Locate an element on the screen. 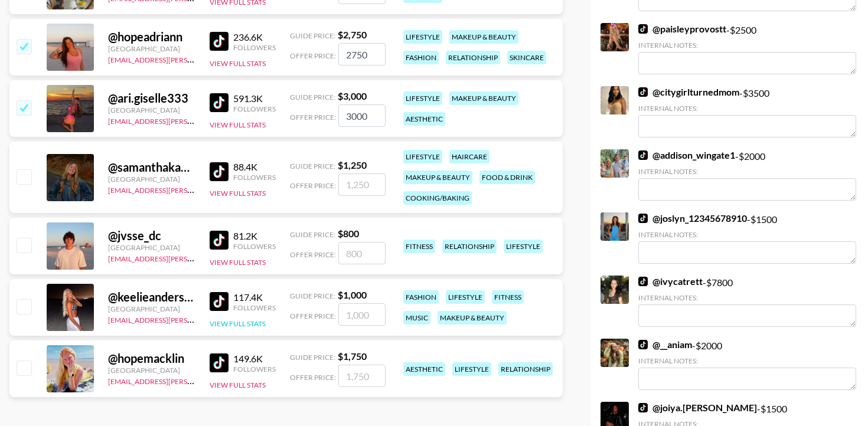 The width and height of the screenshot is (868, 426). div: 591.3K is located at coordinates (255, 98).